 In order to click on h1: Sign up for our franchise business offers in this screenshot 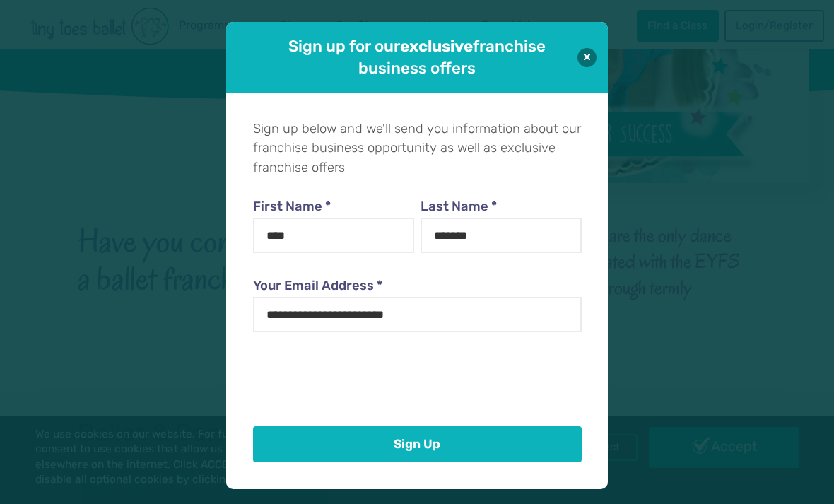, I will do `click(417, 57)`.